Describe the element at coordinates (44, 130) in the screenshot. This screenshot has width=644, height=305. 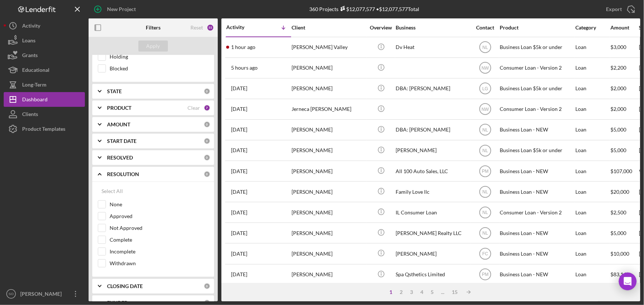
I see `div: Product Templates` at that location.